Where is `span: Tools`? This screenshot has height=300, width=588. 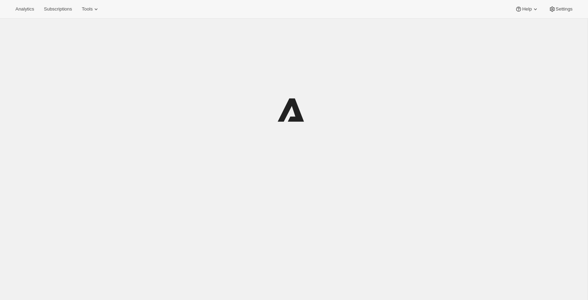
span: Tools is located at coordinates (87, 9).